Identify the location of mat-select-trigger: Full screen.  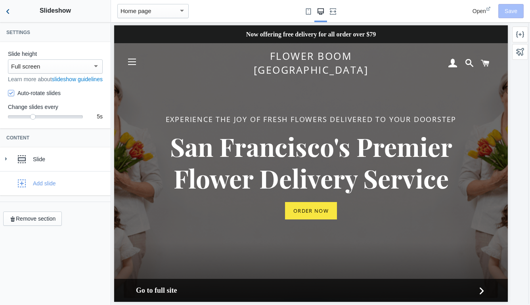
(25, 66).